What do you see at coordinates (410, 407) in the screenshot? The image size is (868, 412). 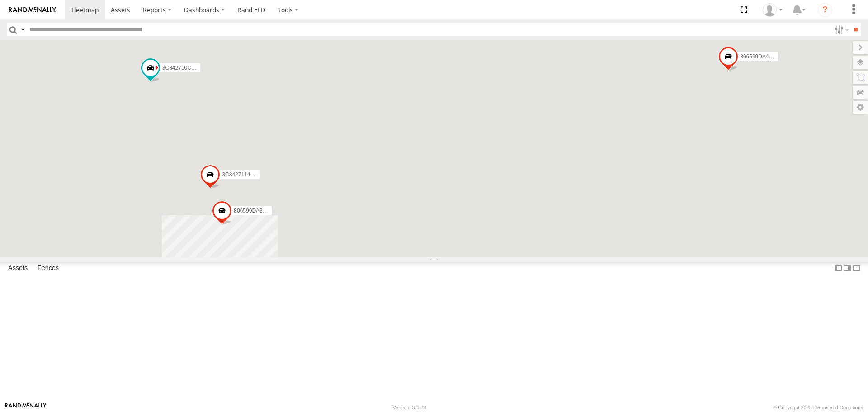 I see `div: Version: 305.01` at bounding box center [410, 407].